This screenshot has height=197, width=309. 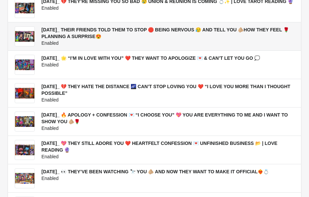 I want to click on img: 2025.09.18_ 💖 THEY STILL ADORE YOU ❤️ HEARTFELT CONFESSION 💌 UNFINISHED BUSINESS 📂 | LOVE READING 🔮, so click(x=25, y=150).